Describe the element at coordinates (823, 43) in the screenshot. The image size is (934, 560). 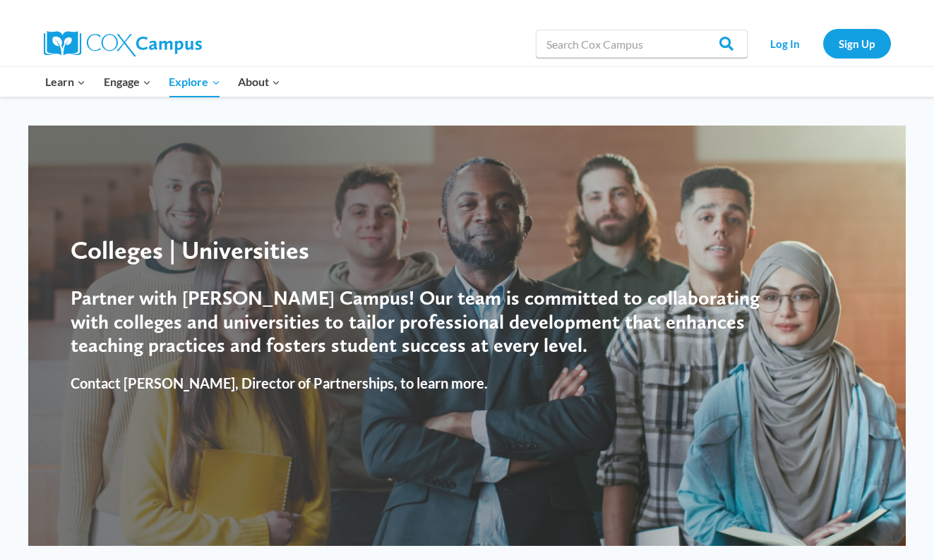
I see `nav: Secondary Navigation` at that location.